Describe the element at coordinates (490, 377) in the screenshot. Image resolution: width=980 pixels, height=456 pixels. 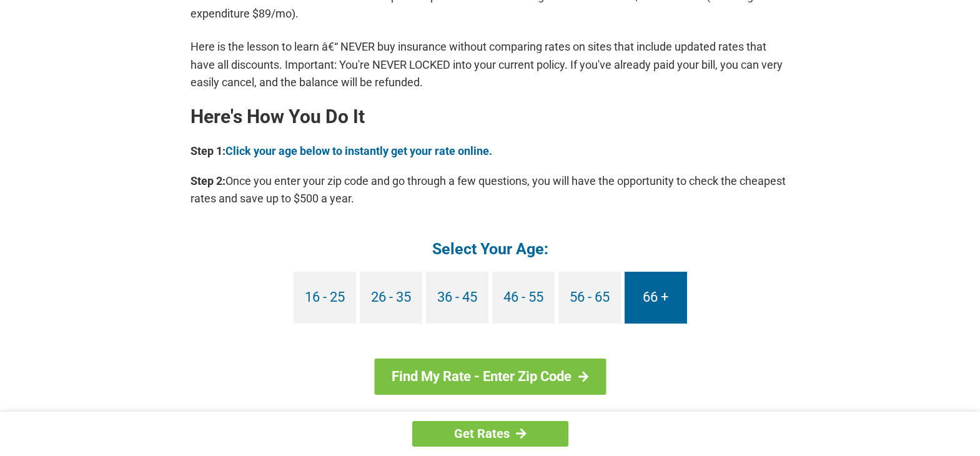
I see `a: Find My Rate - Enter Zip Code` at that location.